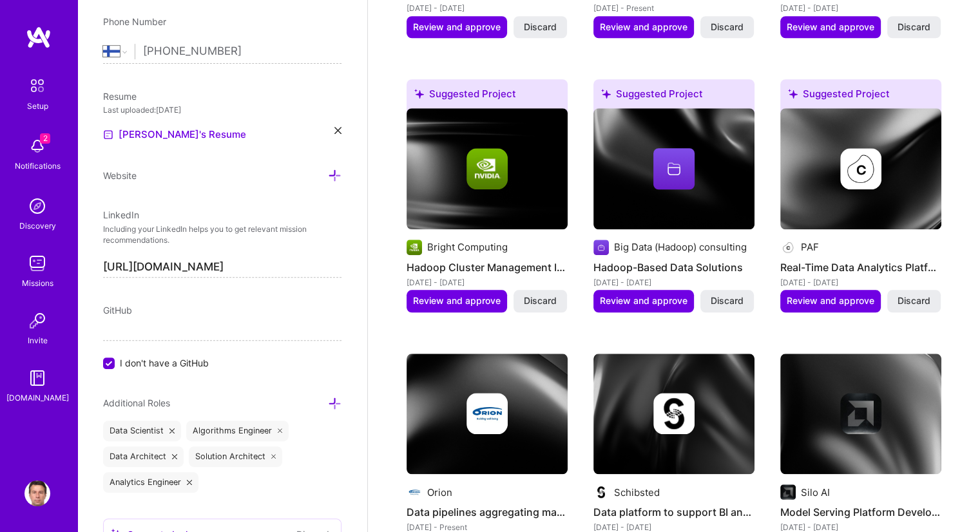  What do you see at coordinates (487, 267) in the screenshot?
I see `h4: Hadoop Cluster Management Integration` at bounding box center [487, 267].